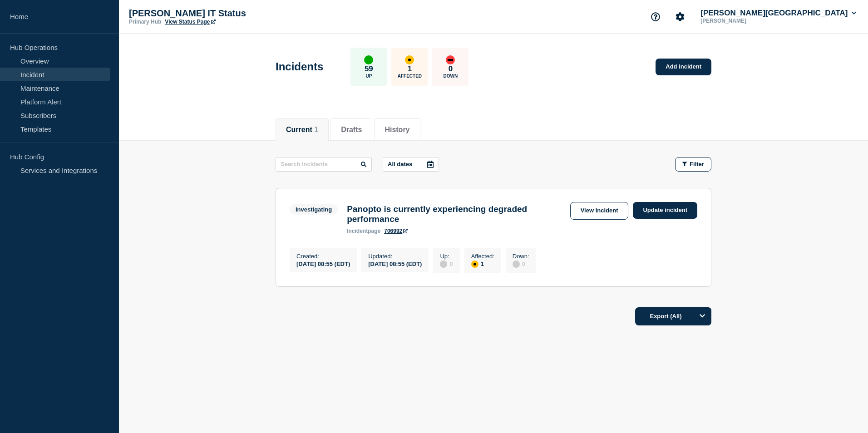 This screenshot has height=433, width=868. Describe the element at coordinates (665, 210) in the screenshot. I see `a: Update incident` at that location.